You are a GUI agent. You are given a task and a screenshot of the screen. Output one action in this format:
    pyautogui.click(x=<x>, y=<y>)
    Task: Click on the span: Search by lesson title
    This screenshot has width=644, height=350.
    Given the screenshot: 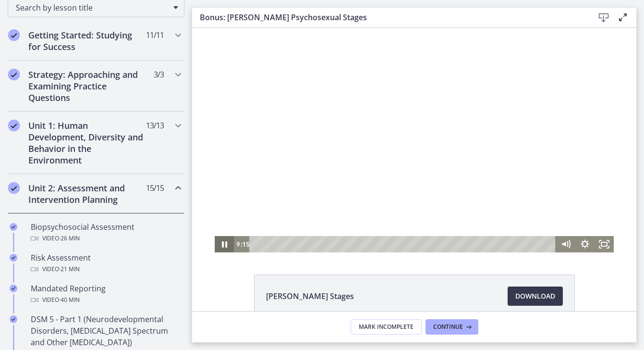 What is the action you would take?
    pyautogui.click(x=92, y=8)
    